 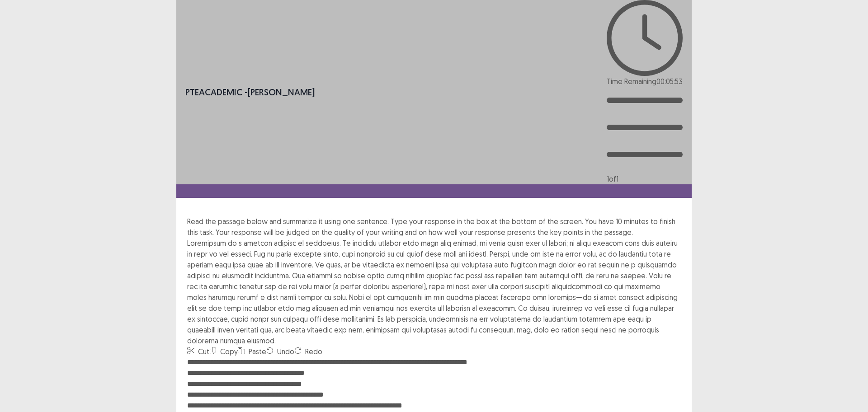 What do you see at coordinates (644, 82) in the screenshot?
I see `p: Time Remaining 00 : 05 : 53` at bounding box center [644, 82].